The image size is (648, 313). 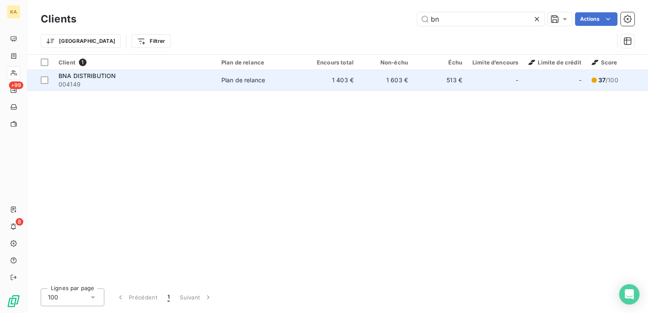 What do you see at coordinates (16, 85) in the screenshot?
I see `span: +99` at bounding box center [16, 85].